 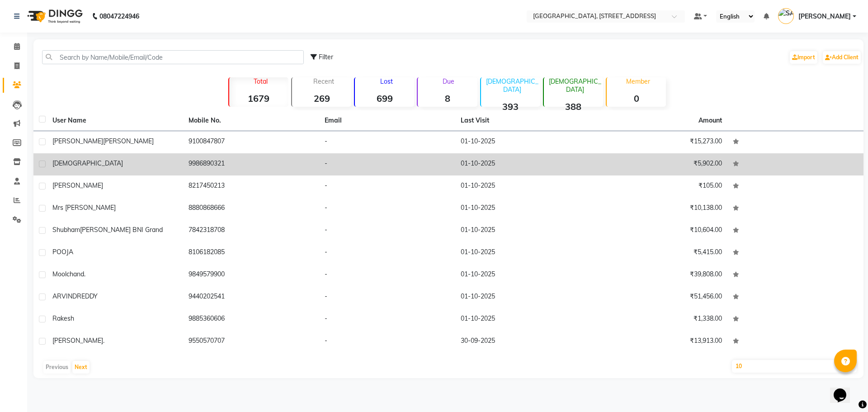 What do you see at coordinates (66, 230) in the screenshot?
I see `span: Shubham` at bounding box center [66, 230].